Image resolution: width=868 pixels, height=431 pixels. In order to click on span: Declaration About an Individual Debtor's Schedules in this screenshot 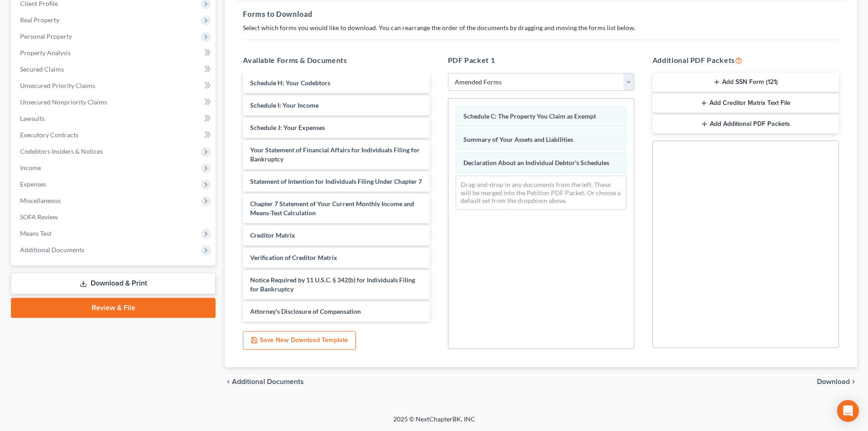, I will do `click(536, 162)`.